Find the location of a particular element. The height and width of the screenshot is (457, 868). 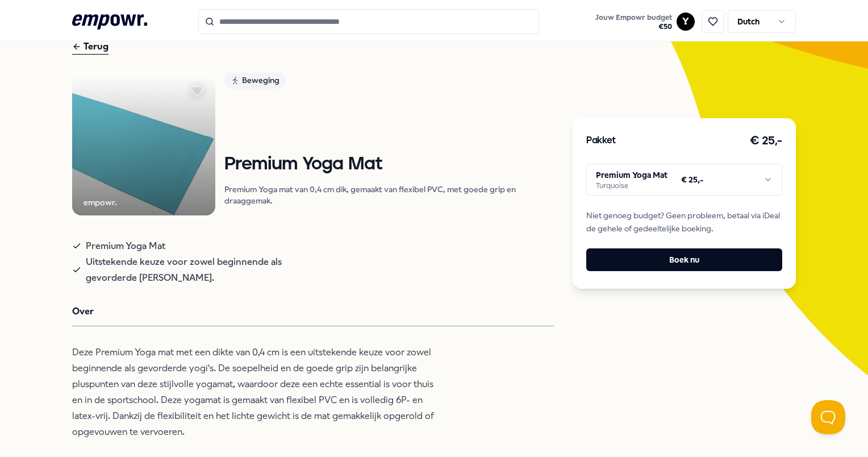

span: Niet genoeg budget? Geen probleem, betaal via iDeal de gehele of gedeeltelijke boeking. is located at coordinates (684, 222).